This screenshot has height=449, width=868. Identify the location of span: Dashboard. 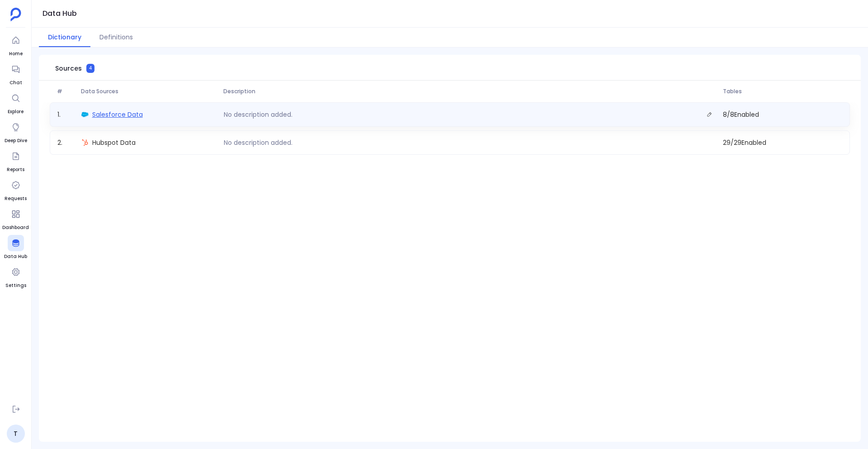
(15, 228).